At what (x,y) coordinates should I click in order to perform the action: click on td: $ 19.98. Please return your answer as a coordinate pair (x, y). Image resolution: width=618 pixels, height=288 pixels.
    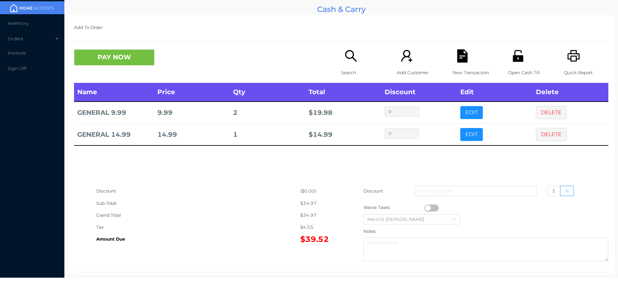
    Looking at the image, I should click on (343, 112).